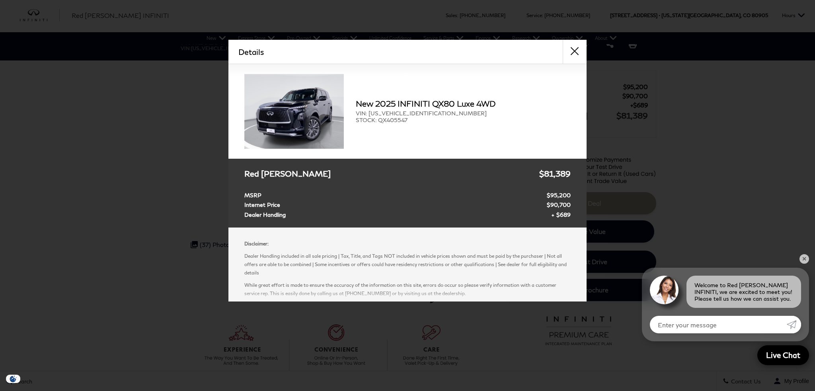 The image size is (815, 391). Describe the element at coordinates (561, 215) in the screenshot. I see `span: $689` at that location.